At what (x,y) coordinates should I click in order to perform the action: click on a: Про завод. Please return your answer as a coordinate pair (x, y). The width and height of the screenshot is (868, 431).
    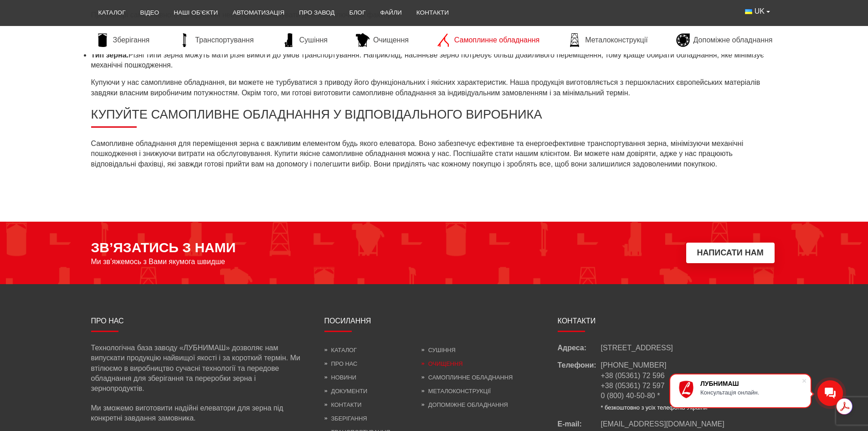
    Looking at the image, I should click on (317, 13).